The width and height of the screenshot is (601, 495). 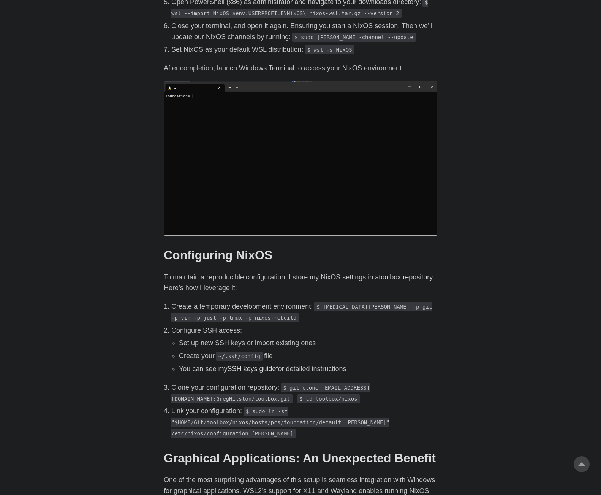 What do you see at coordinates (330, 50) in the screenshot?
I see `code: $ wsl -s NixOS` at bounding box center [330, 50].